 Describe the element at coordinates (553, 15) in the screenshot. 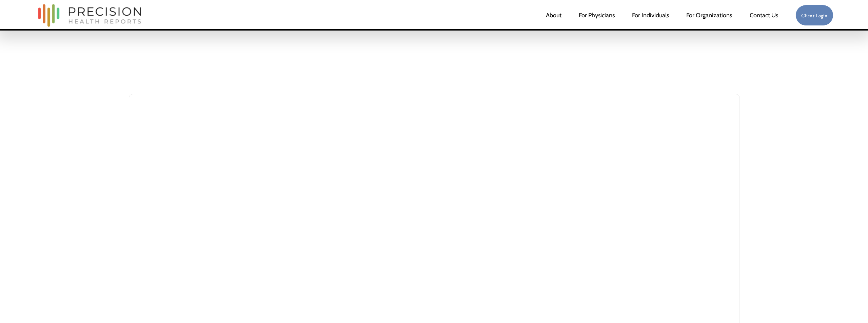

I see `a: About` at that location.